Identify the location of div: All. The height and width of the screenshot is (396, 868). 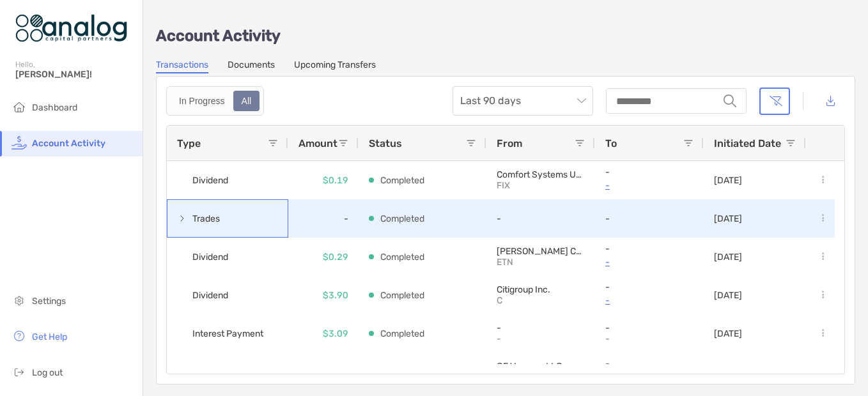
(247, 101).